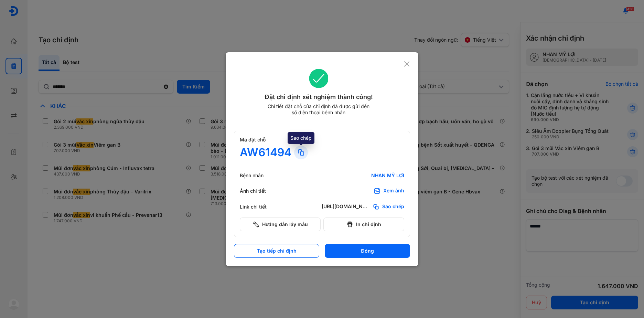 The height and width of the screenshot is (318, 644). Describe the element at coordinates (276, 251) in the screenshot. I see `button: Tạo tiếp chỉ định` at that location.